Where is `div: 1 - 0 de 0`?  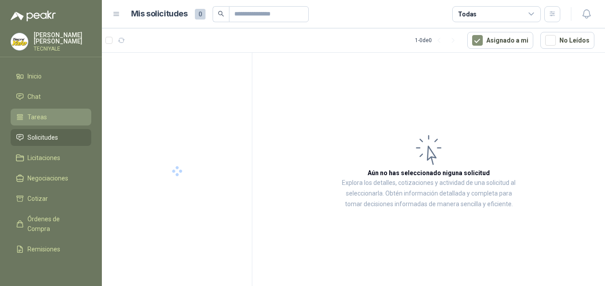
div: 1 - 0 de 0 is located at coordinates (438, 40).